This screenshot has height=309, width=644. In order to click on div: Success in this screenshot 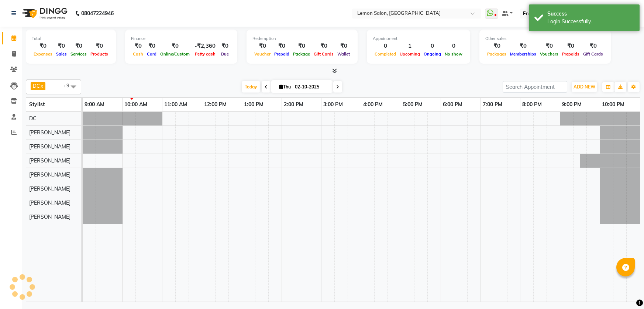, I will do `click(591, 14)`.